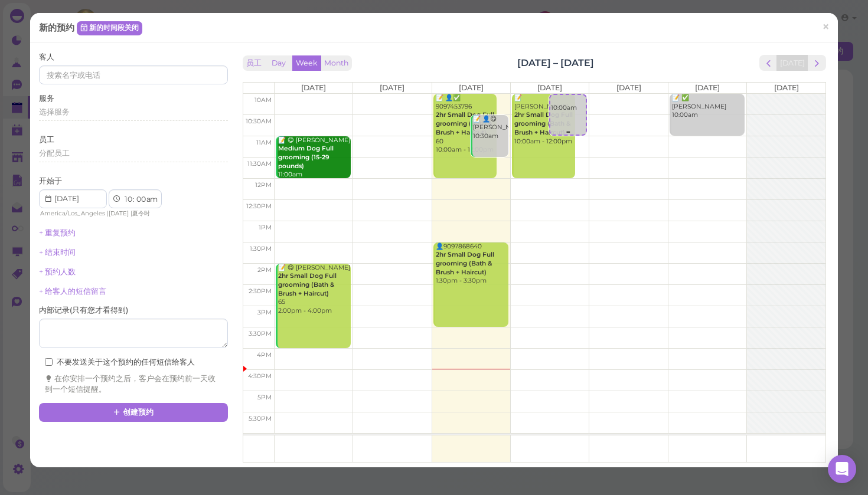  I want to click on span: 夏令时, so click(141, 213).